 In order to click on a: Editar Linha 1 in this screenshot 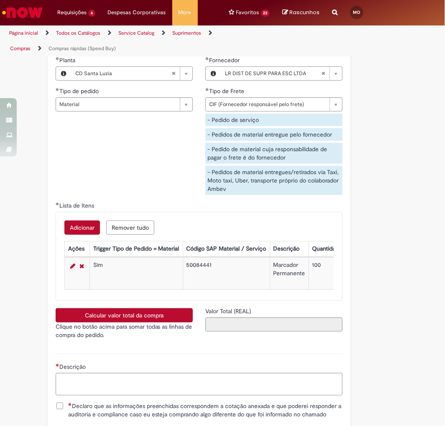, I will do `click(73, 266)`.